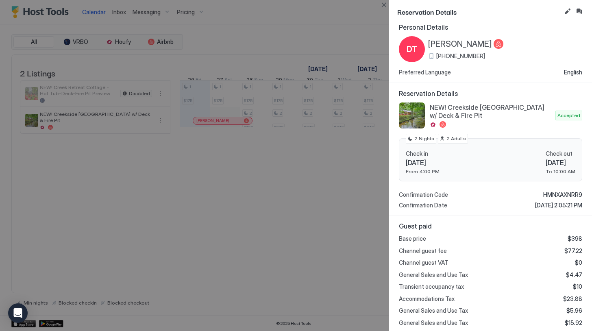 Image resolution: width=592 pixels, height=331 pixels. Describe the element at coordinates (577, 287) in the screenshot. I see `span: $10` at that location.